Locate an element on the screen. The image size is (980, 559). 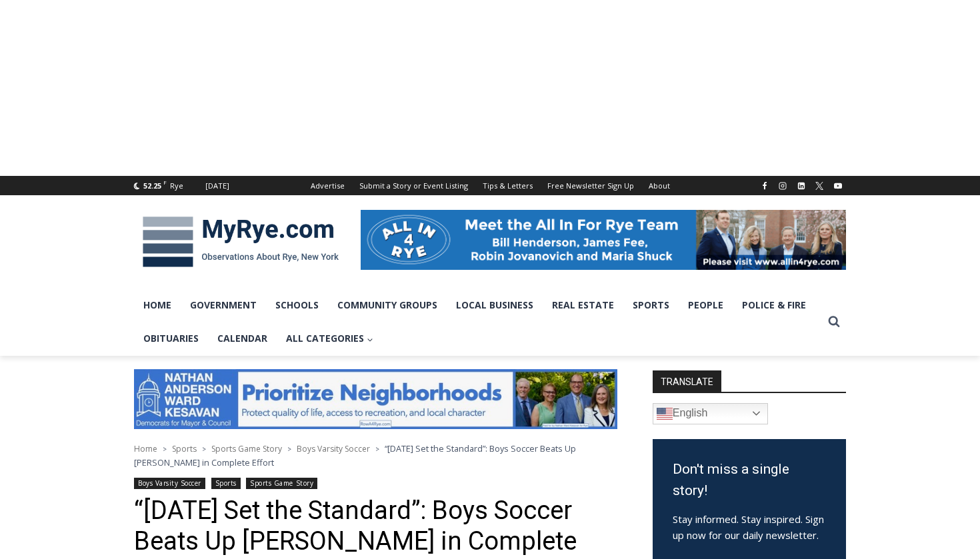
a: Community Groups is located at coordinates (387, 306).